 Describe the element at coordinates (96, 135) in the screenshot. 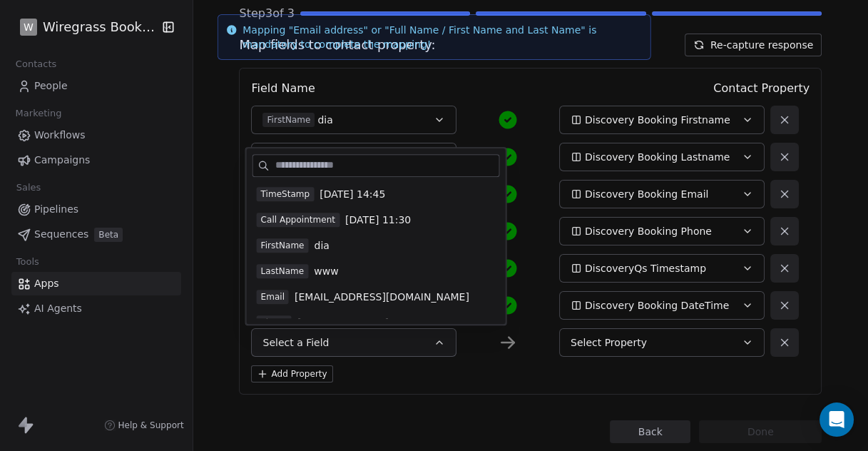

I see `a: Workflows` at that location.